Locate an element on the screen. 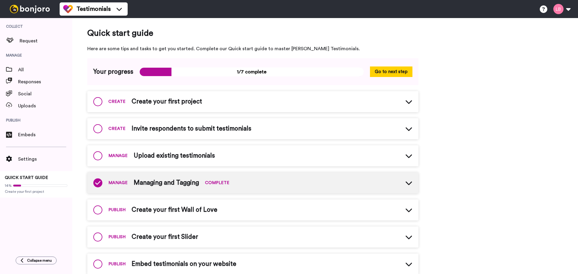 The image size is (578, 274). img: tm-color.svg is located at coordinates (68, 9).